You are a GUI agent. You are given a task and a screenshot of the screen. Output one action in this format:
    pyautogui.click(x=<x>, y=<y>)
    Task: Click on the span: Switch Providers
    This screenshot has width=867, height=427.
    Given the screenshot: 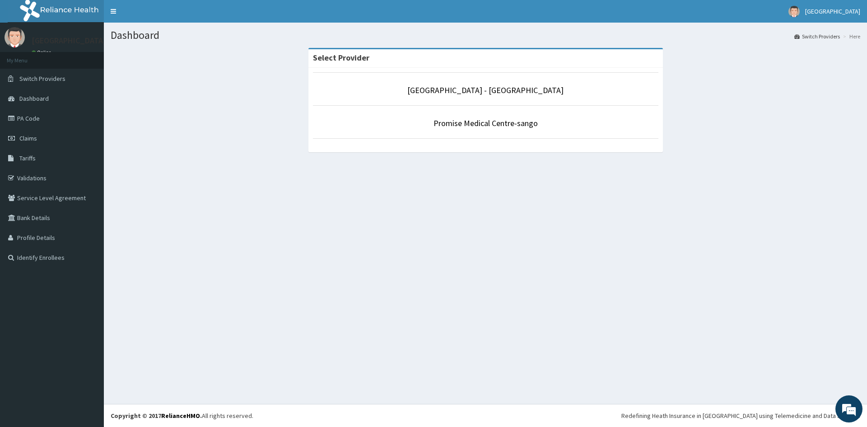 What is the action you would take?
    pyautogui.click(x=42, y=79)
    